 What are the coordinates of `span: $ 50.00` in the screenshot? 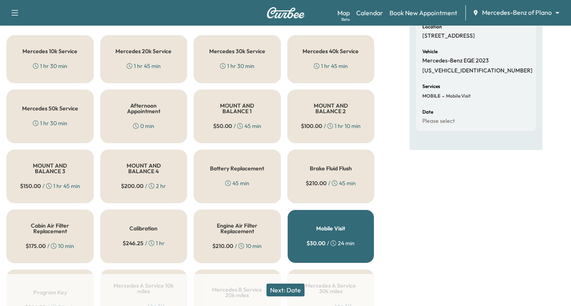 It's located at (222, 126).